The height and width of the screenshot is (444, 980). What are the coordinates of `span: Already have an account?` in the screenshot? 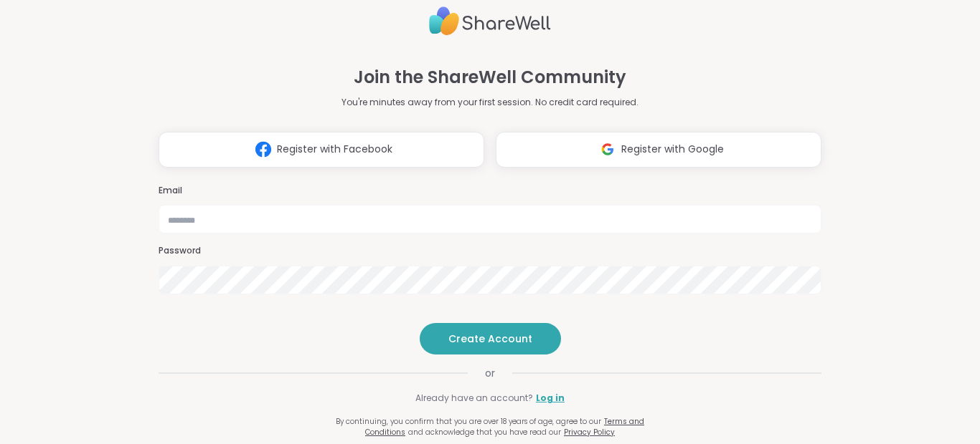 It's located at (474, 398).